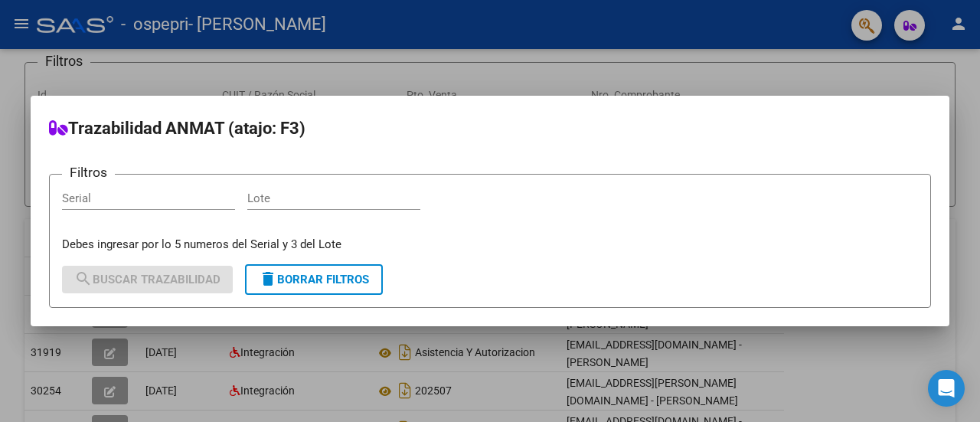  Describe the element at coordinates (147, 280) in the screenshot. I see `span: Buscar Trazabilidad` at that location.